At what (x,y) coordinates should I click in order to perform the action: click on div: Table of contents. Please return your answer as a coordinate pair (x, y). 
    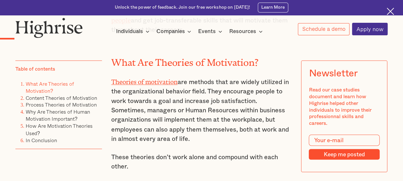
    Looking at the image, I should click on (35, 69).